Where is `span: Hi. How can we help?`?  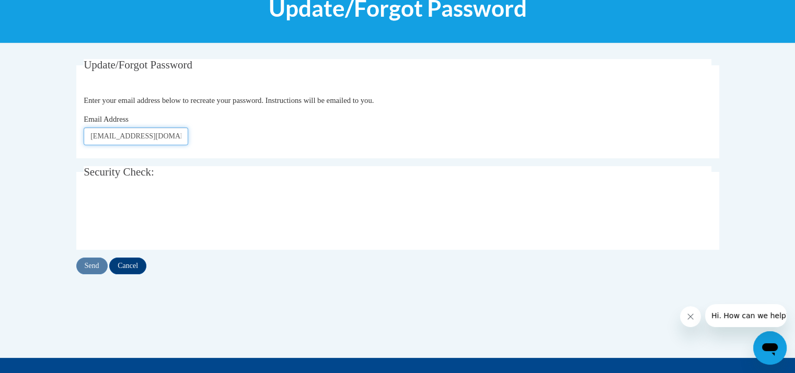
span: Hi. How can we help? is located at coordinates (45, 11).